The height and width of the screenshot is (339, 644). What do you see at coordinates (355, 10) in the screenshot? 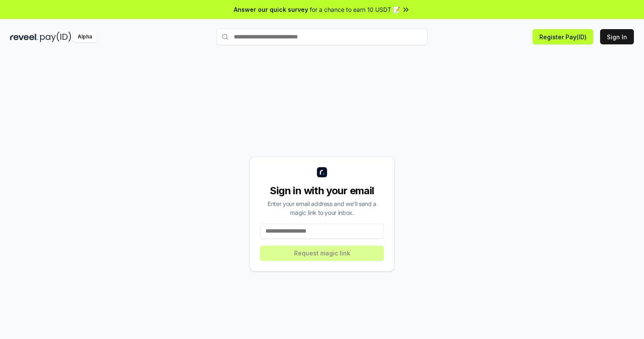
I see `span: for a chance to earn 10 USDT 📝` at bounding box center [355, 10].